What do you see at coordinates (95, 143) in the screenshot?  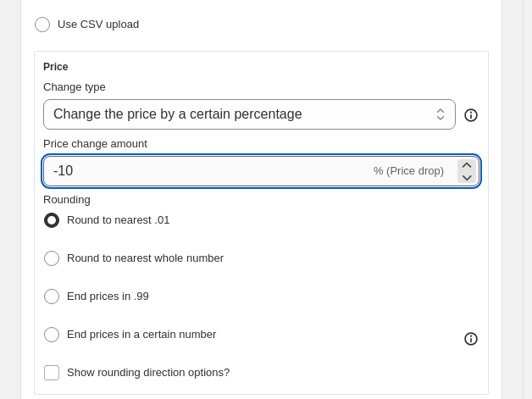 I see `span: Price change amount` at bounding box center [95, 143].